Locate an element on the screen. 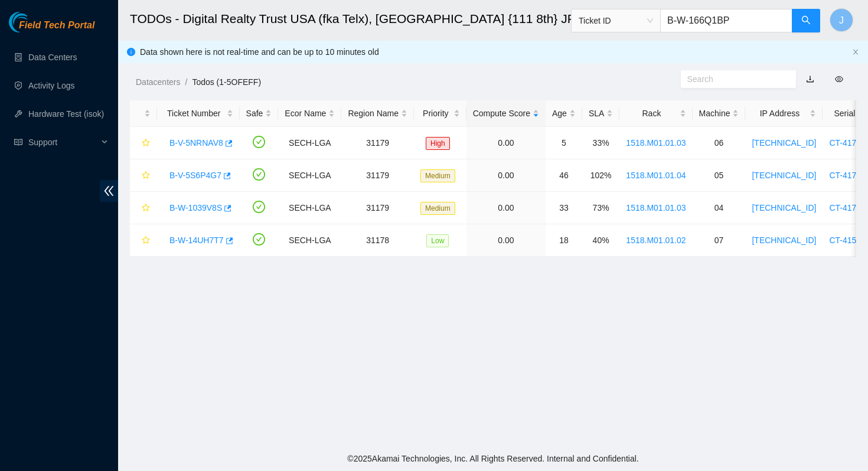 The width and height of the screenshot is (868, 471). span: eye is located at coordinates (839, 79).